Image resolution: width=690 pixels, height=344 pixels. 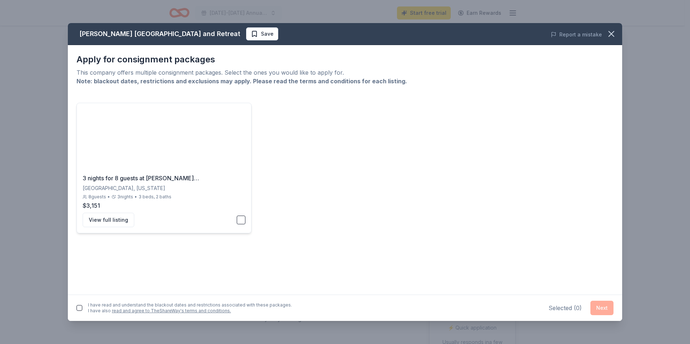 I want to click on div: Selected ( 0 ), so click(x=565, y=308).